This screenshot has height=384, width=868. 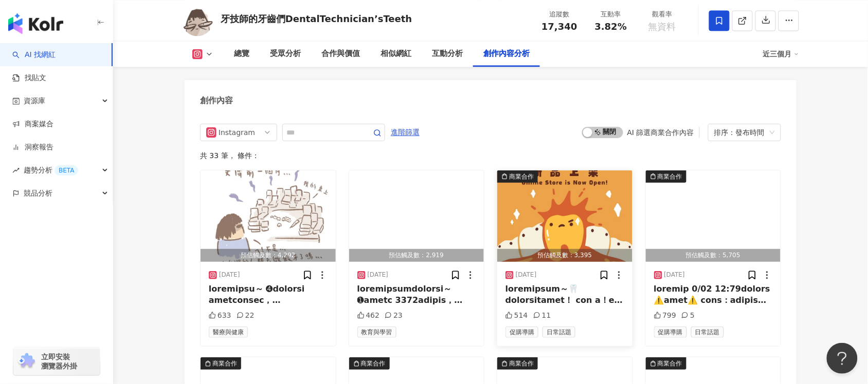 What do you see at coordinates (285, 54) in the screenshot?
I see `div: 受眾分析` at bounding box center [285, 54].